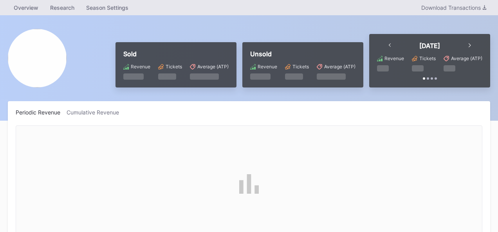 The image size is (498, 232). Describe the element at coordinates (453, 7) in the screenshot. I see `button: Download Transactions` at that location.